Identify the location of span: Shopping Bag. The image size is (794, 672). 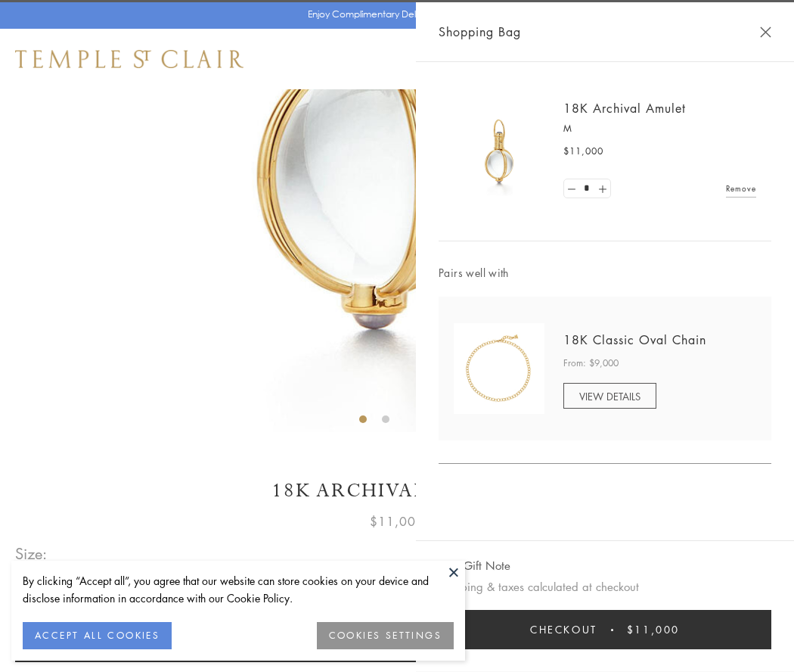
(479, 32).